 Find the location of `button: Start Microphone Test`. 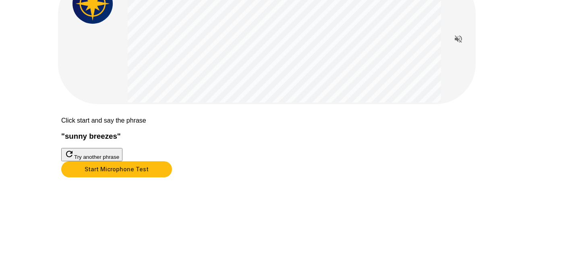

button: Start Microphone Test is located at coordinates (116, 170).